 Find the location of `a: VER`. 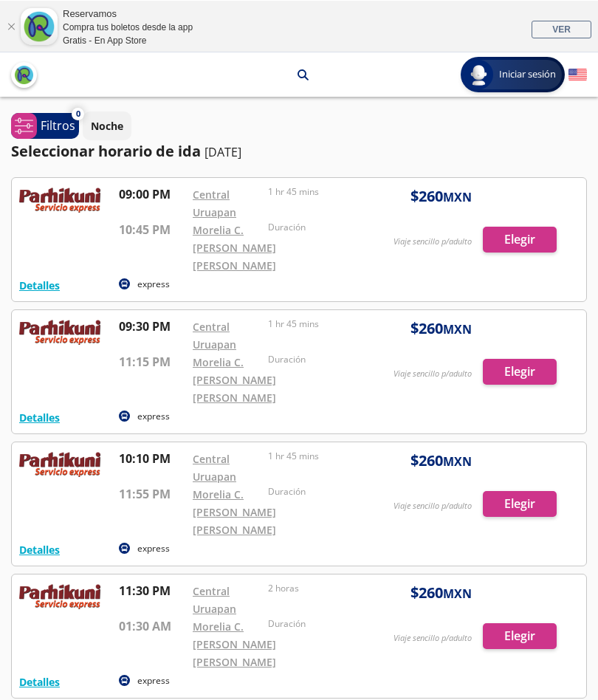

a: VER is located at coordinates (561, 29).